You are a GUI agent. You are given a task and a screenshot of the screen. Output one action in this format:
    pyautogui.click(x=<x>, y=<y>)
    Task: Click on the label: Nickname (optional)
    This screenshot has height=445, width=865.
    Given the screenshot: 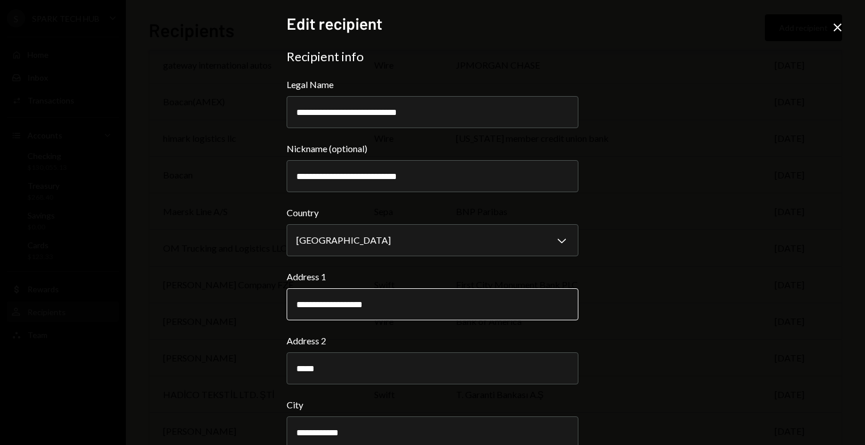 What is the action you would take?
    pyautogui.click(x=433, y=149)
    